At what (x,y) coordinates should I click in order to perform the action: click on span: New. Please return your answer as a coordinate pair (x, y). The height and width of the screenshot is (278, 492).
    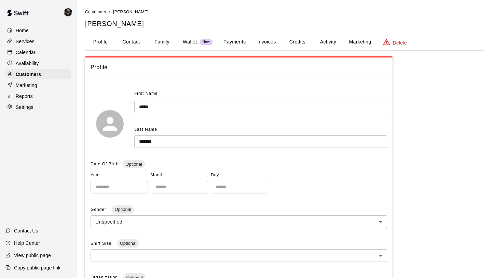
    Looking at the image, I should click on (206, 42).